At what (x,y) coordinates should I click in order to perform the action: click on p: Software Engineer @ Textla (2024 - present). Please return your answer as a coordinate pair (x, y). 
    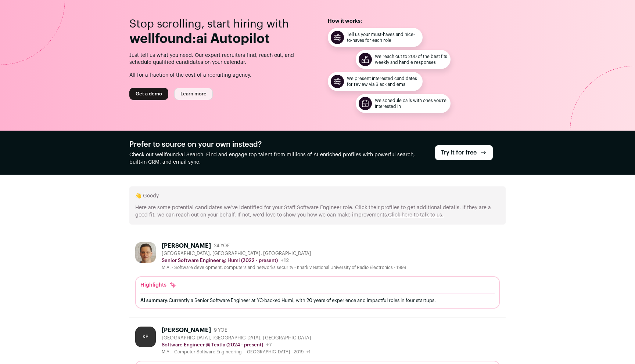
    Looking at the image, I should click on (212, 345).